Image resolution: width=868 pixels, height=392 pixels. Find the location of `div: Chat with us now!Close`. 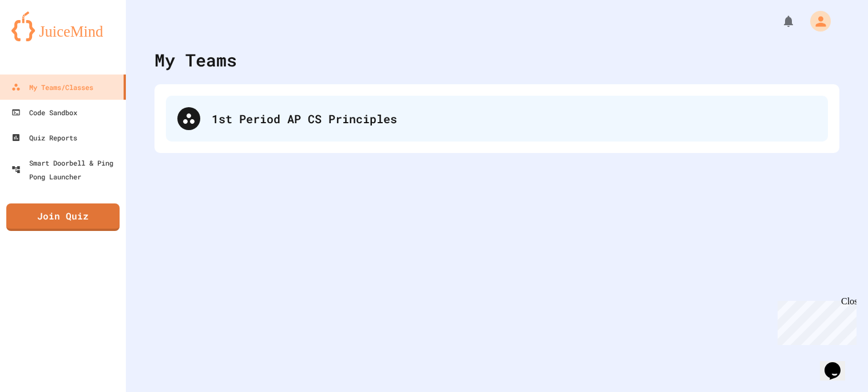

div: Chat with us now!Close is located at coordinates (42, 38).